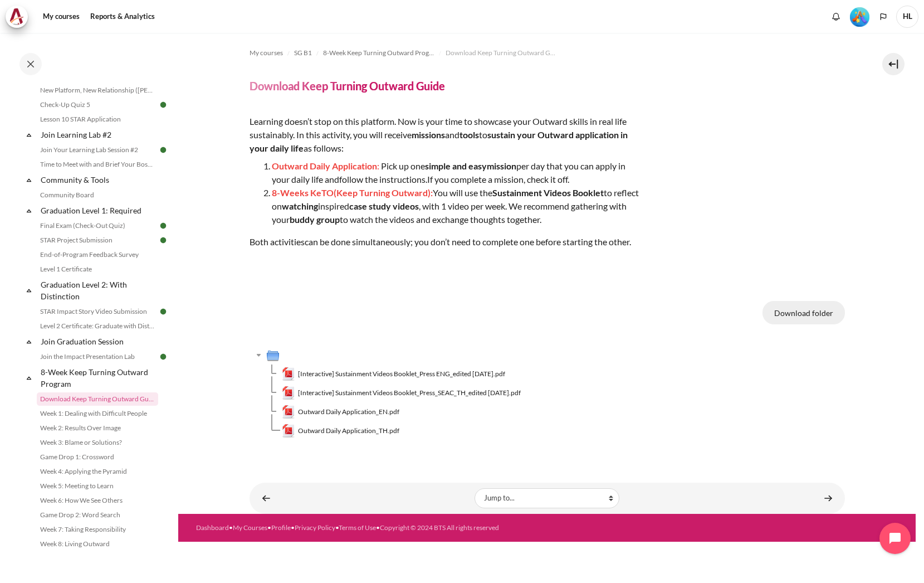 Image resolution: width=924 pixels, height=583 pixels. Describe the element at coordinates (314, 527) in the screenshot. I see `a: Privacy Policy` at that location.